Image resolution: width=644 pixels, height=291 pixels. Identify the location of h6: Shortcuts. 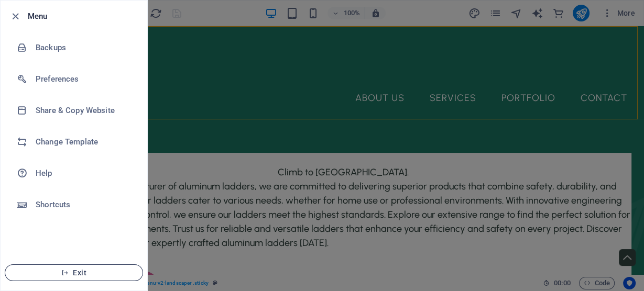
(84, 205).